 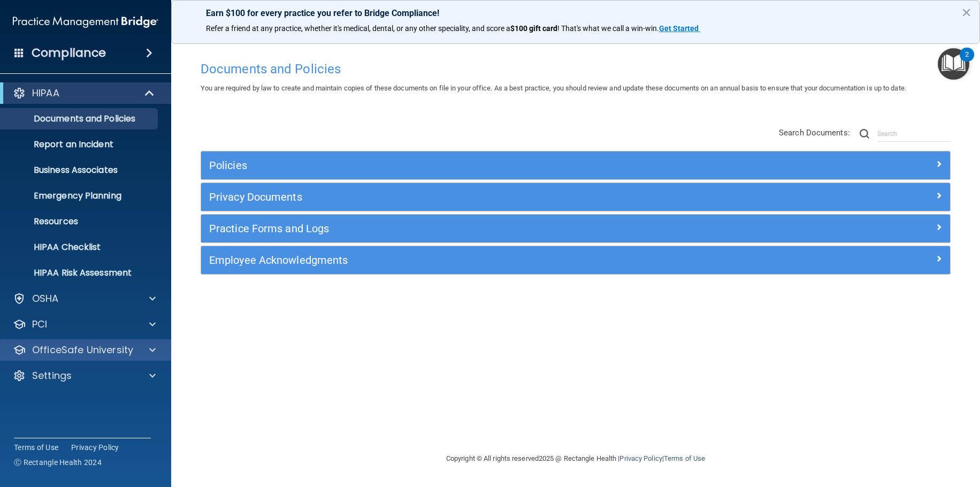 I want to click on h4: Documents and Policies, so click(x=576, y=70).